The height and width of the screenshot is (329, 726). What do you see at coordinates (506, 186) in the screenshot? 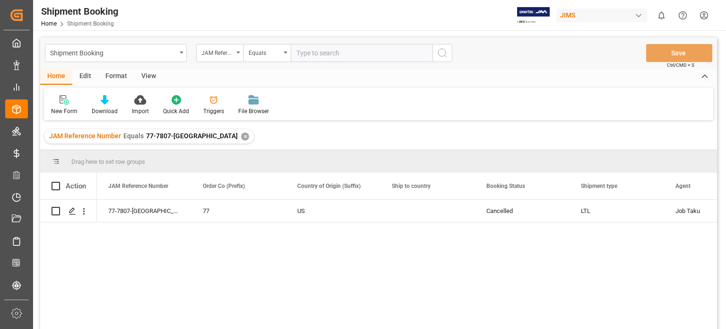
I see `span: Booking Status` at bounding box center [506, 186].